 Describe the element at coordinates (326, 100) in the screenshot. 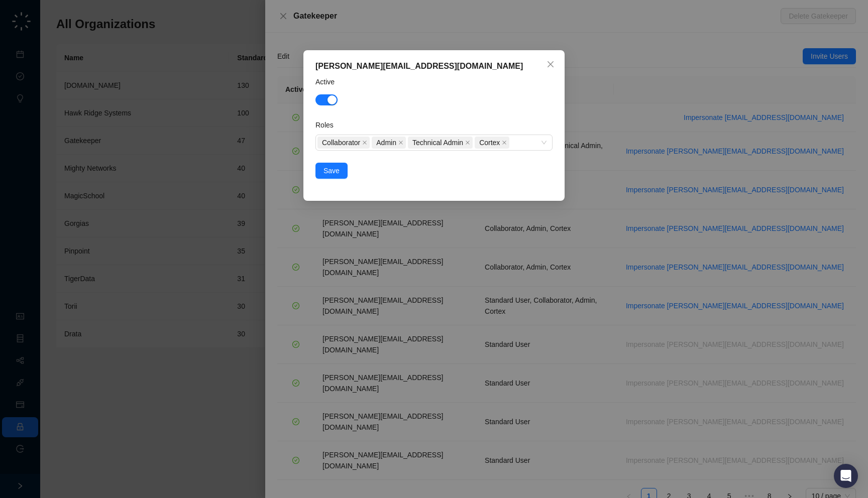

I see `button: Active` at that location.